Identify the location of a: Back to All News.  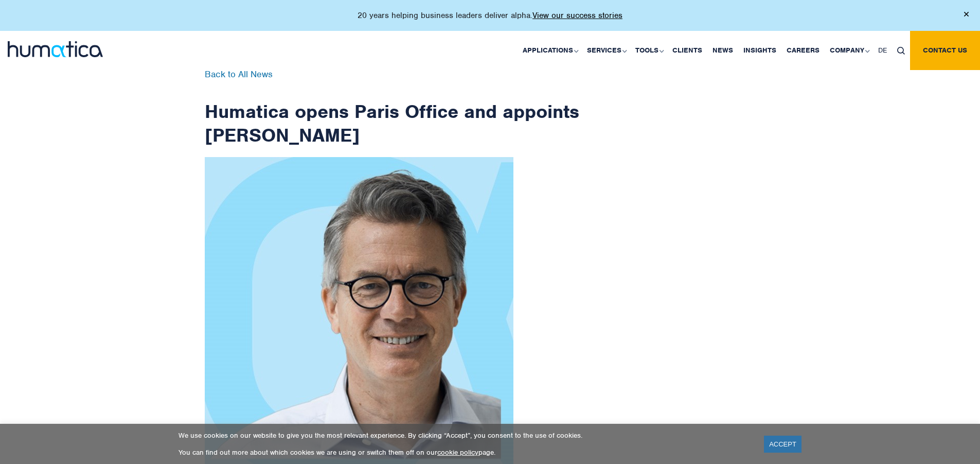
(239, 74).